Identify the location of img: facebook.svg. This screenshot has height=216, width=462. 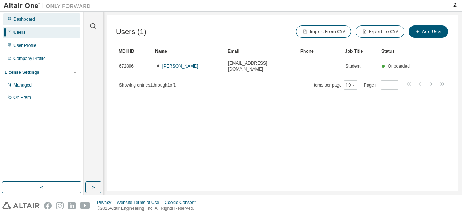
(48, 205).